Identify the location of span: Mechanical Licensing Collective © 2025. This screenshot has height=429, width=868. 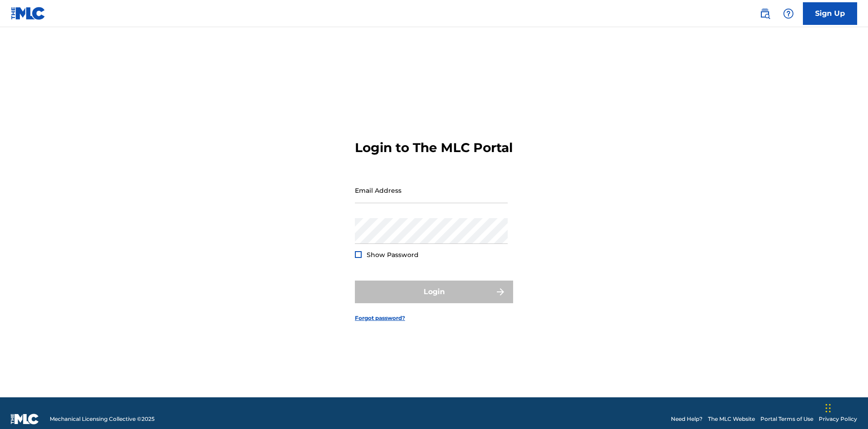
(102, 419).